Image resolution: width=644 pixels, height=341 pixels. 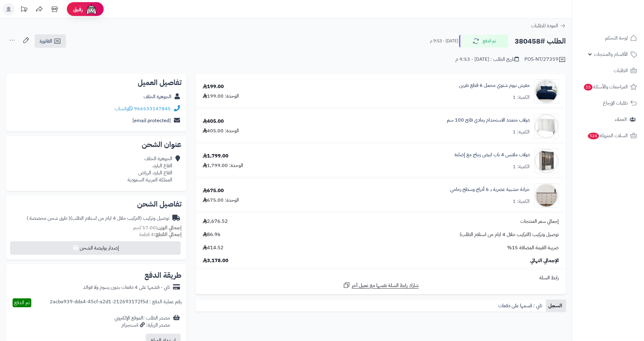 I want to click on img: 1734447854-110202020138-90x90.jpg, so click(x=546, y=91).